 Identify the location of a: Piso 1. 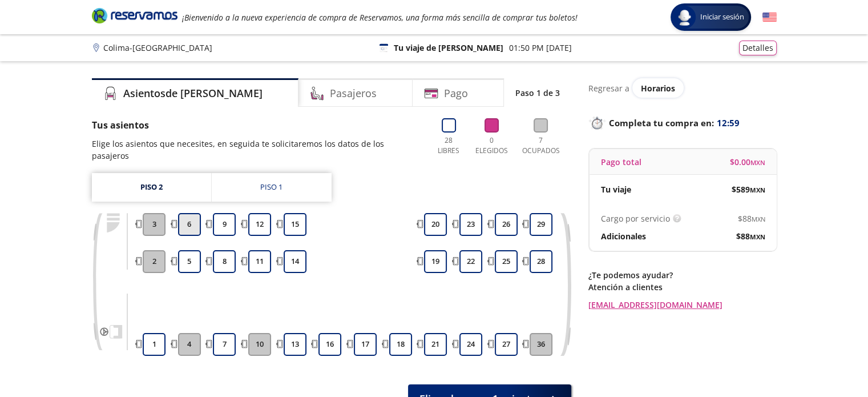
(272, 187).